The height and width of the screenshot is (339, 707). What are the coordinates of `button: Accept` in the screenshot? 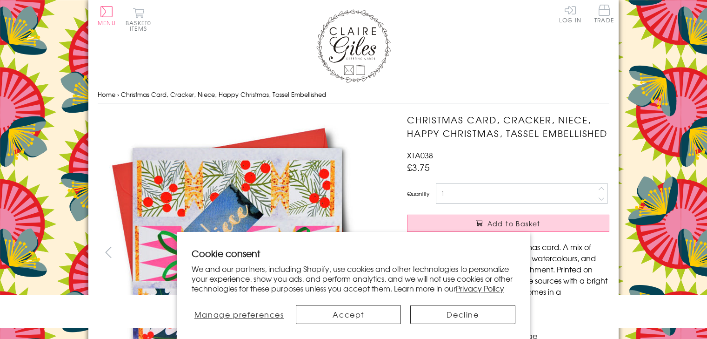 It's located at (348, 314).